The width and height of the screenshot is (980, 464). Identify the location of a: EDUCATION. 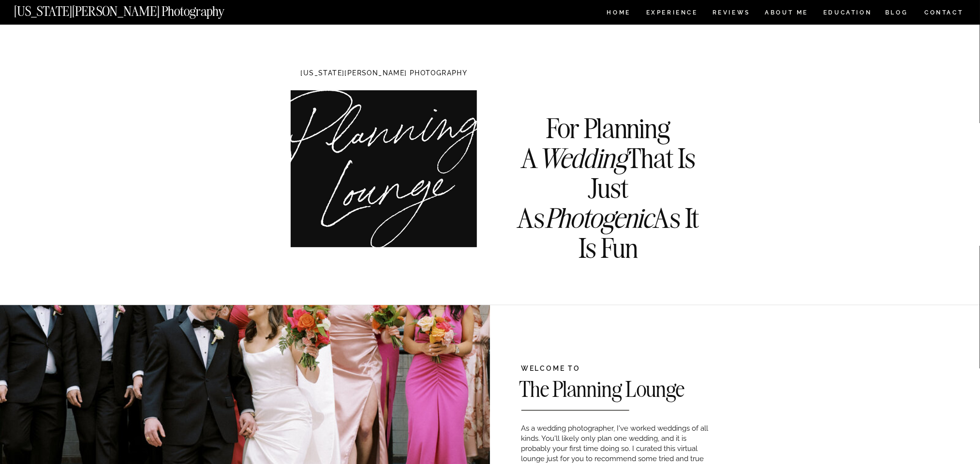
(848, 13).